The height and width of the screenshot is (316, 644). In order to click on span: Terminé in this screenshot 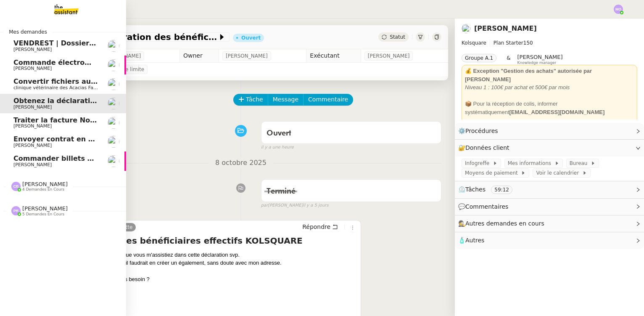, I will do `click(281, 191)`.